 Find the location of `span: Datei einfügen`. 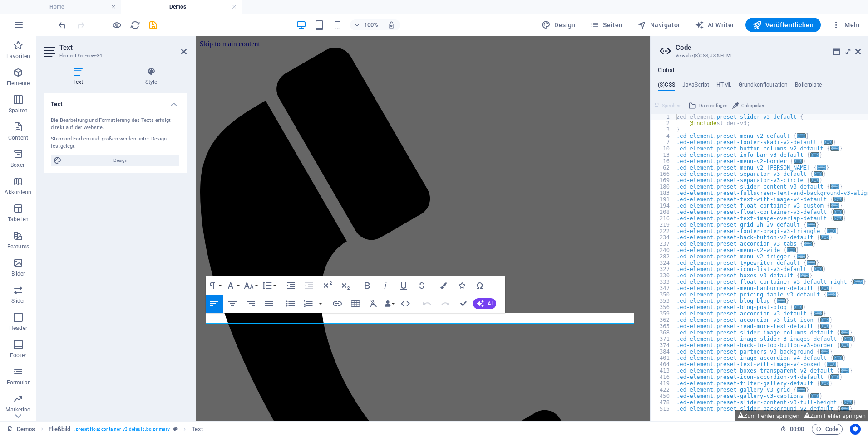

span: Datei einfügen is located at coordinates (713, 106).